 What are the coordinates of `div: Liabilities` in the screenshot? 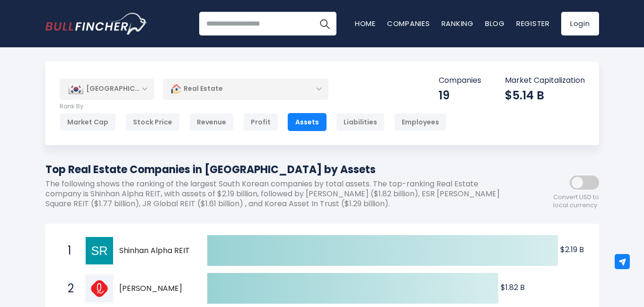 It's located at (360, 122).